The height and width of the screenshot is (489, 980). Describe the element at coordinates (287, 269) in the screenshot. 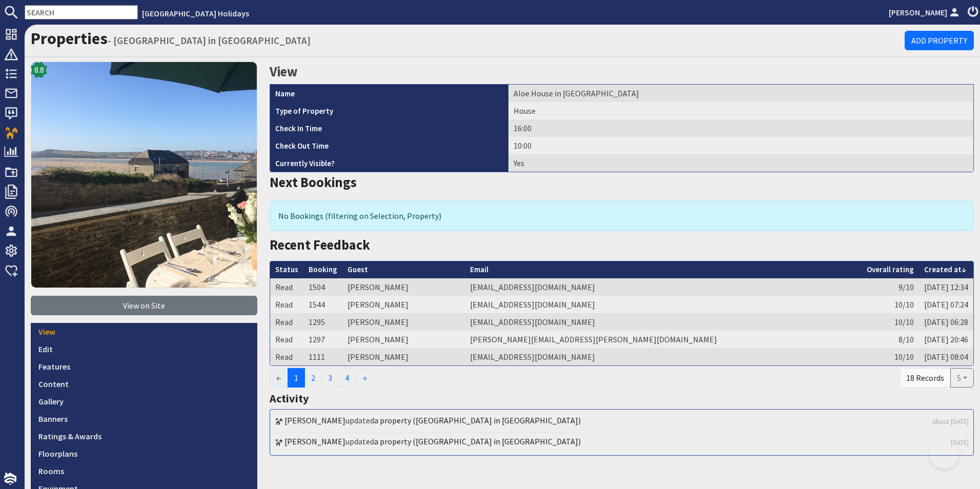

I see `a: Status` at that location.